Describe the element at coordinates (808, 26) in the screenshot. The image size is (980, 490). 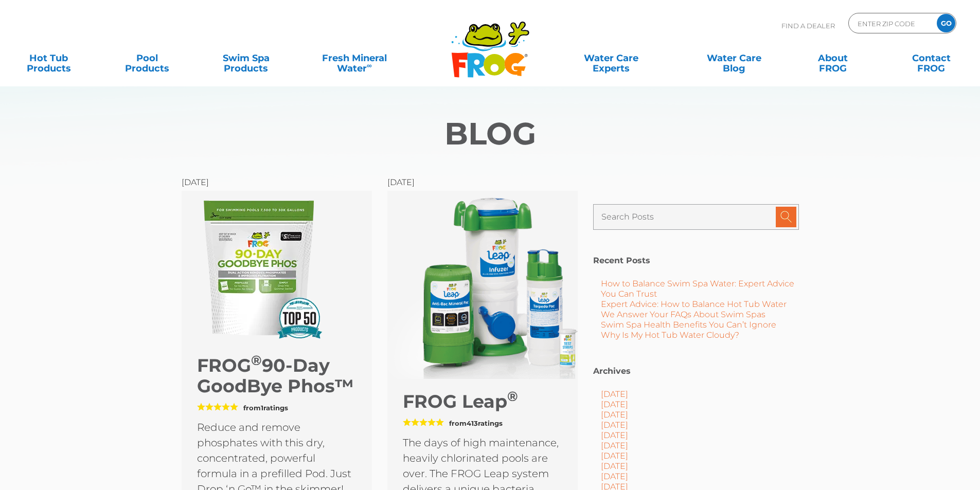
I see `p: Find A Dealer` at that location.